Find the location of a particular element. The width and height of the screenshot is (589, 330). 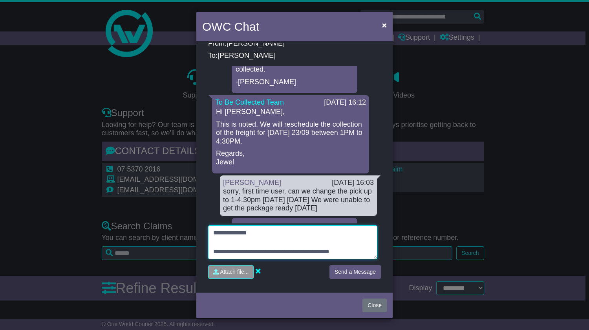

p: Regards, Jewel is located at coordinates (291, 158).